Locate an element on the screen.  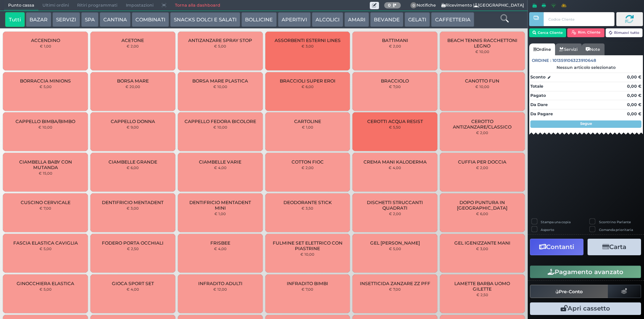
span: CIAMBELLA BABY CON MUTANDA is located at coordinates (45, 165).